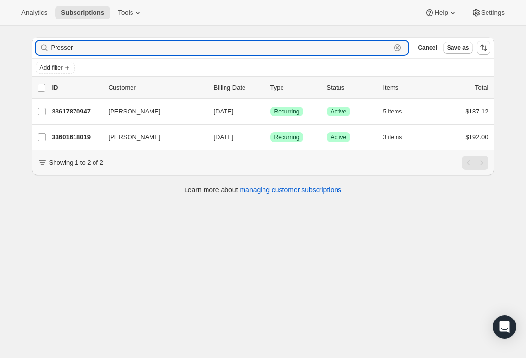 This screenshot has width=526, height=358. Describe the element at coordinates (408, 88) in the screenshot. I see `div: Items` at that location.